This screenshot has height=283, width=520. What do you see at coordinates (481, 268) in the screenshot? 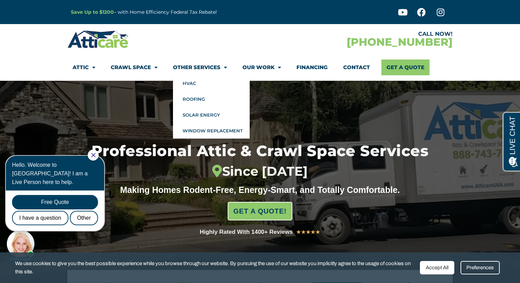
I see `div: Preferences` at bounding box center [481, 268].